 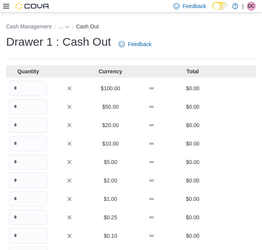 What do you see at coordinates (251, 6) in the screenshot?
I see `div: Dylan Creelman` at bounding box center [251, 6].